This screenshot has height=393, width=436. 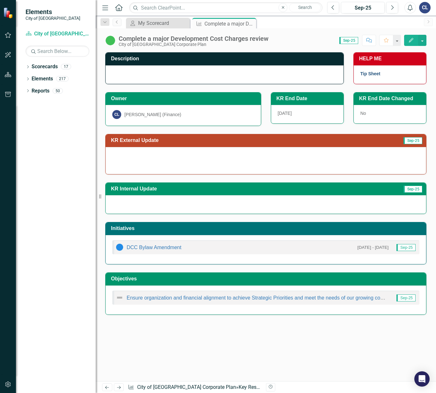 I want to click on a: My Scorecard, so click(x=158, y=23).